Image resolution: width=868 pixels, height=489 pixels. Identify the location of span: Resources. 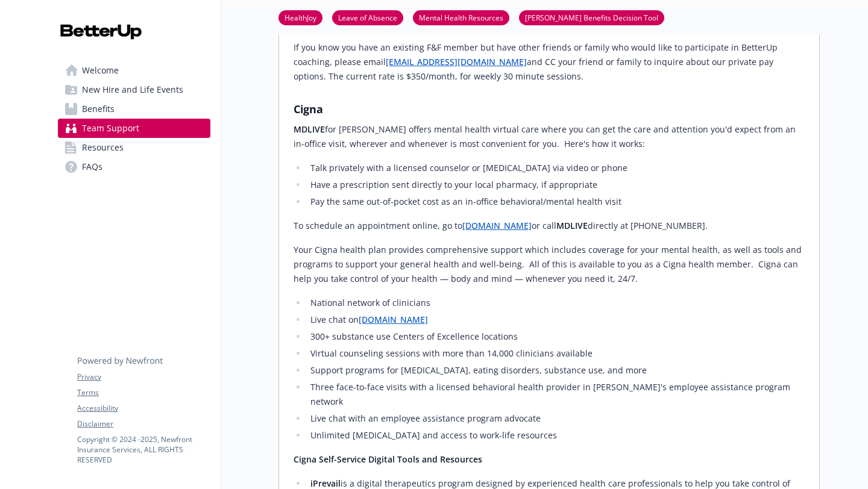
(102, 148).